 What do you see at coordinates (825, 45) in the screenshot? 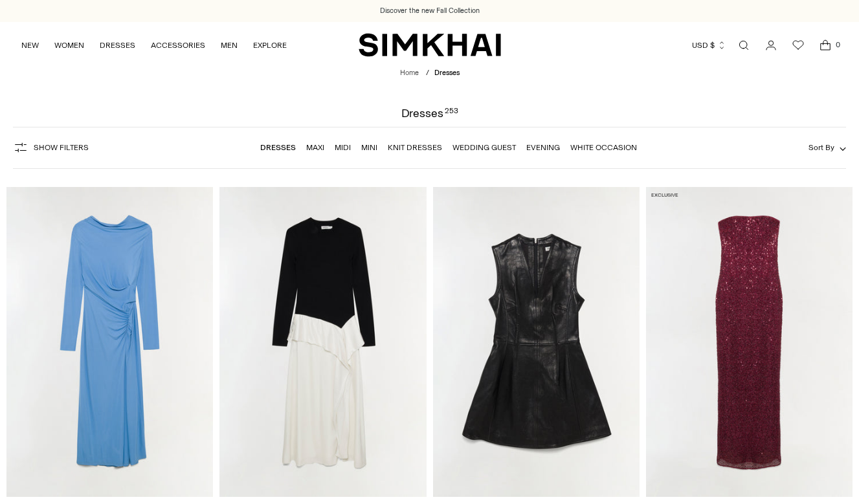
I see `a: Open cart modal` at bounding box center [825, 45].